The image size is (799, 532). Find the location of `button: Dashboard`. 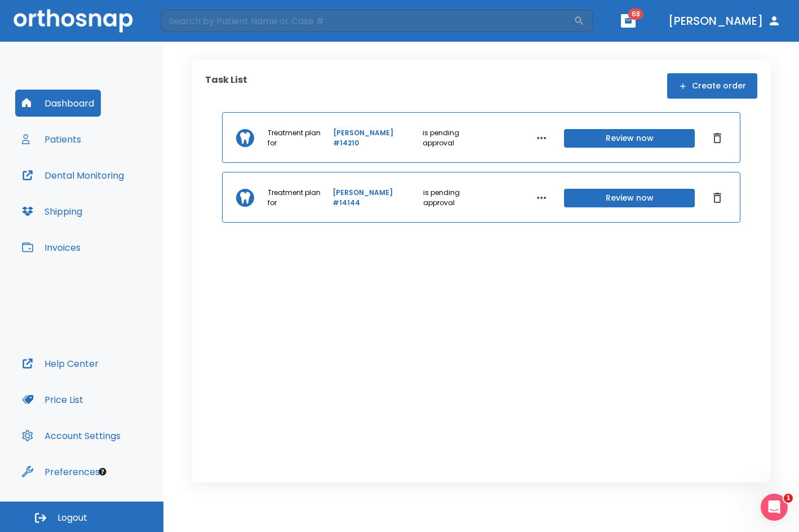

button: Dashboard is located at coordinates (58, 103).